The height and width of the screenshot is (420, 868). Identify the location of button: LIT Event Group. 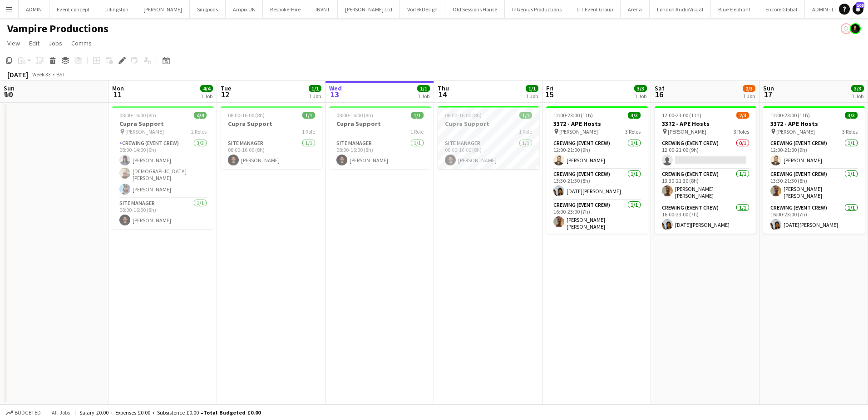
(595, 9).